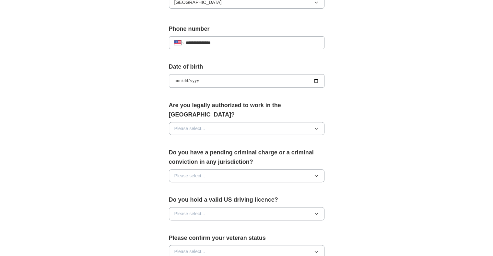 Image resolution: width=493 pixels, height=256 pixels. What do you see at coordinates (247, 157) in the screenshot?
I see `label: Do you have a pending criminal charge or a criminal conviction in any jurisdiction?` at bounding box center [247, 157].